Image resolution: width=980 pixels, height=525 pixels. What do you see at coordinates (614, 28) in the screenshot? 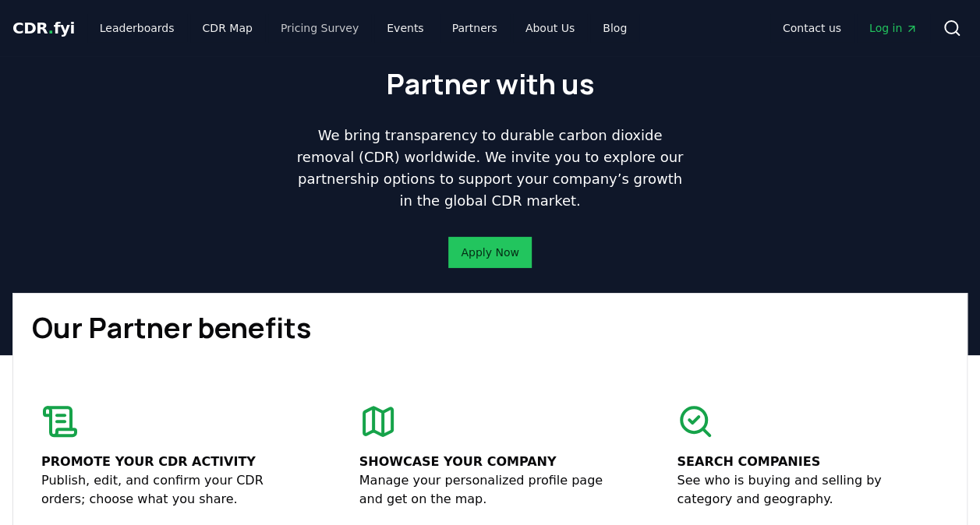
I see `a: Blog` at bounding box center [614, 28].